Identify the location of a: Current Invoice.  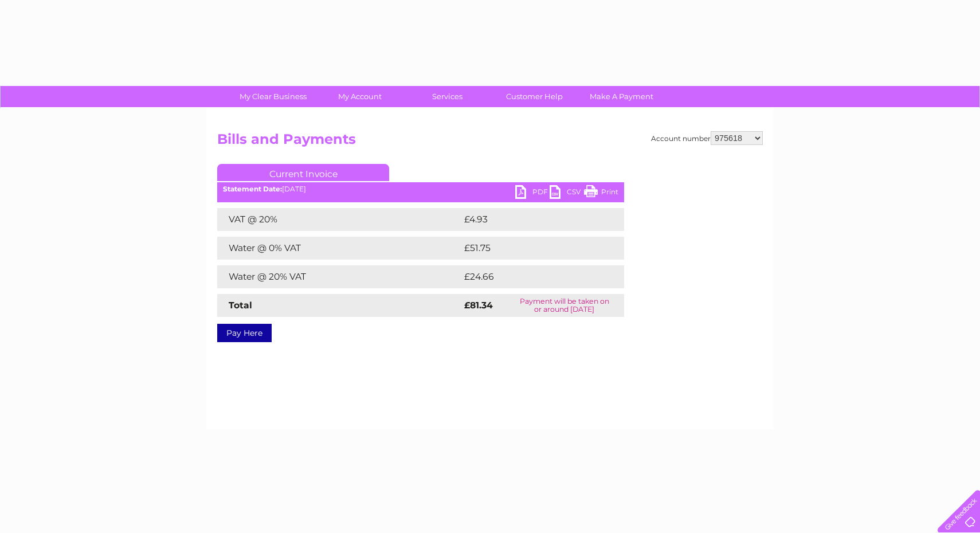
(303, 172).